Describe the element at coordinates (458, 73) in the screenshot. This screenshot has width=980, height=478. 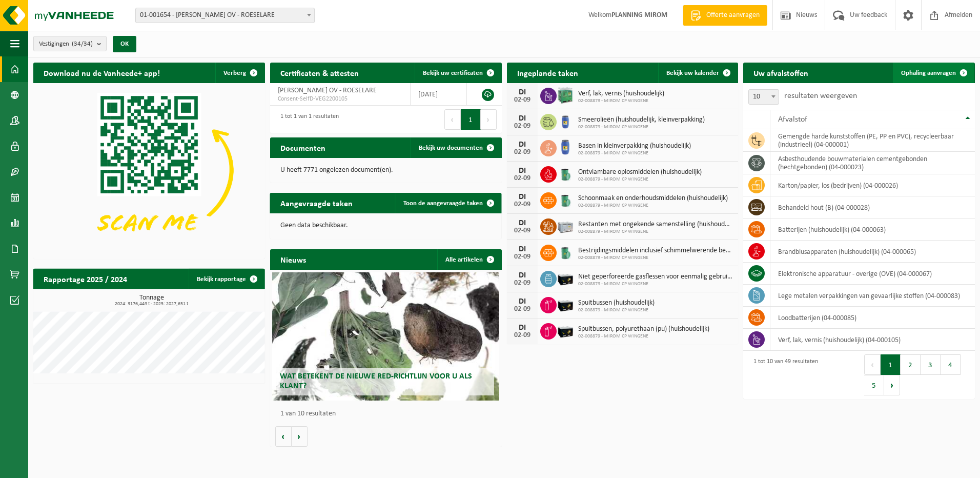
I see `a: Bekijk uw certificaten` at that location.